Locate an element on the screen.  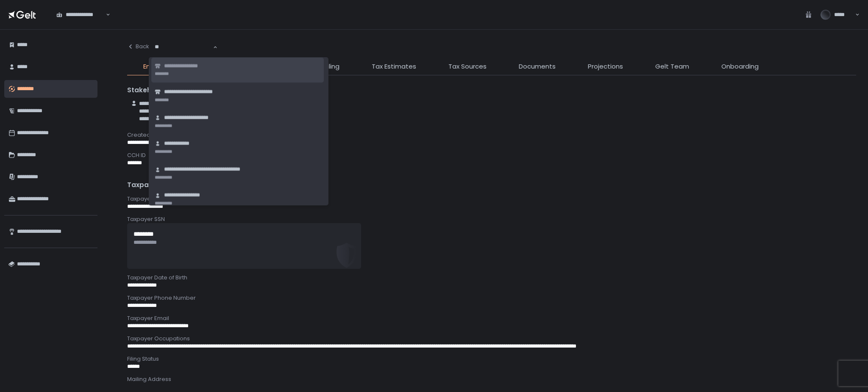
div: Stakeholders is located at coordinates (491, 90).